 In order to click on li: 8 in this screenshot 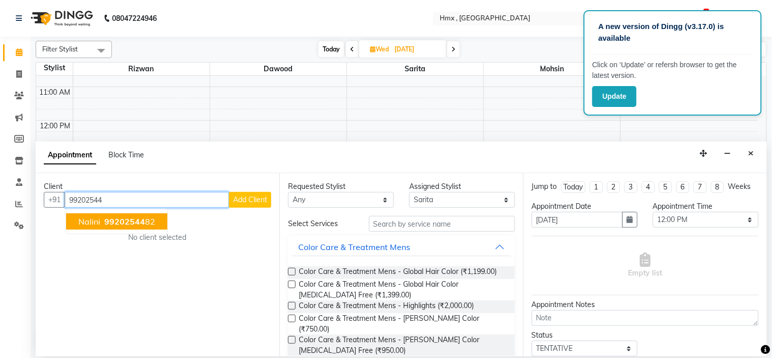, I will do `click(717, 187)`.